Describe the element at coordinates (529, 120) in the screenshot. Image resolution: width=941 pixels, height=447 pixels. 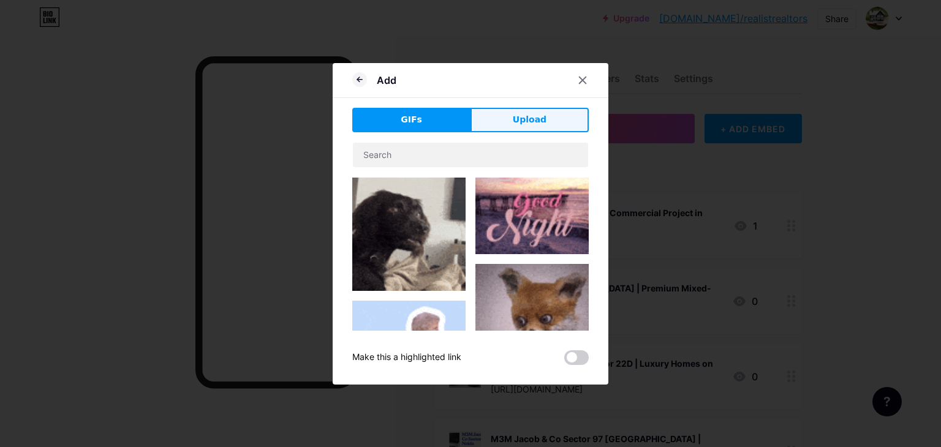
I see `button: Upload` at that location.